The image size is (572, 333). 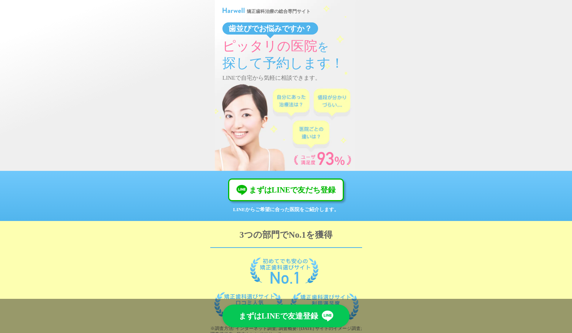 I want to click on div: 歯並びでお悩みですか？, so click(x=270, y=28).